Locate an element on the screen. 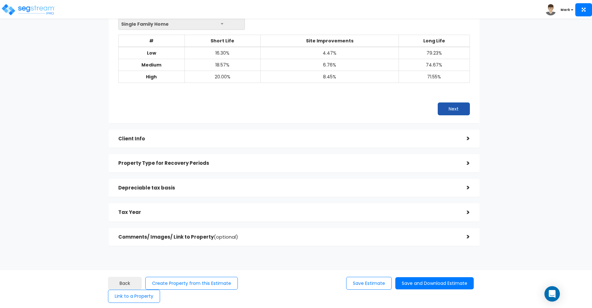 The image size is (592, 308). td: 16.30% is located at coordinates (222, 53).